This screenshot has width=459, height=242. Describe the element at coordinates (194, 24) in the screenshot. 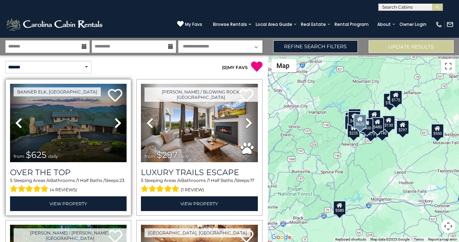

I see `span: My Favs` at that location.